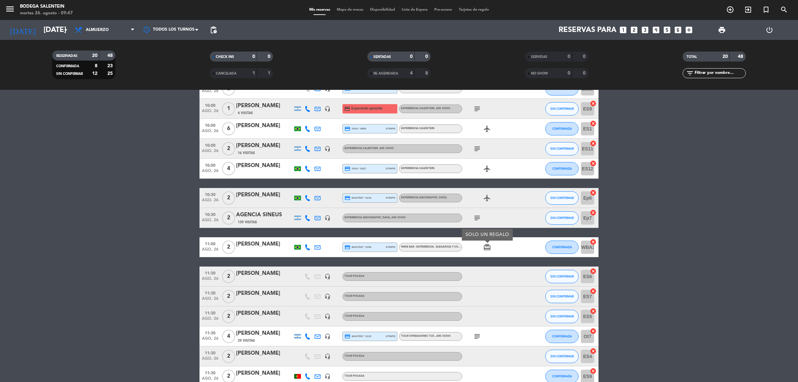 The image size is (798, 382). I want to click on span: pending_actions, so click(213, 30).